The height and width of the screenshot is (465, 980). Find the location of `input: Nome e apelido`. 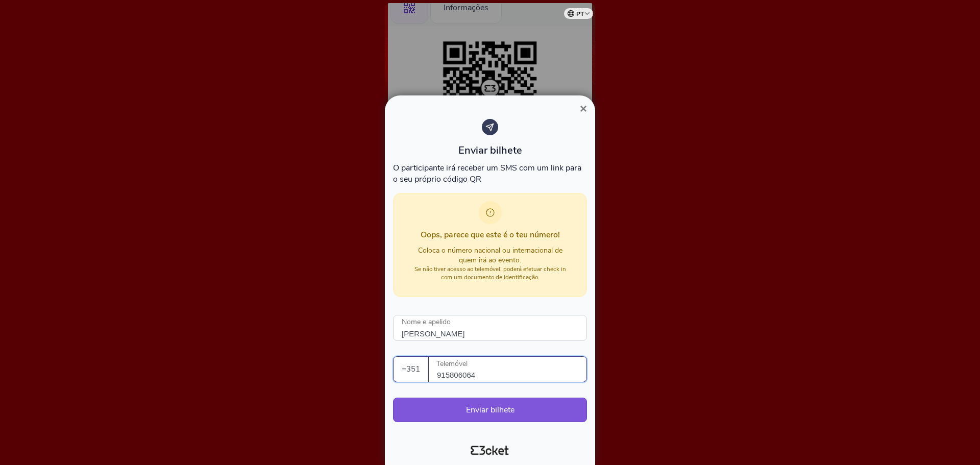

input: Nome e apelido is located at coordinates (490, 328).